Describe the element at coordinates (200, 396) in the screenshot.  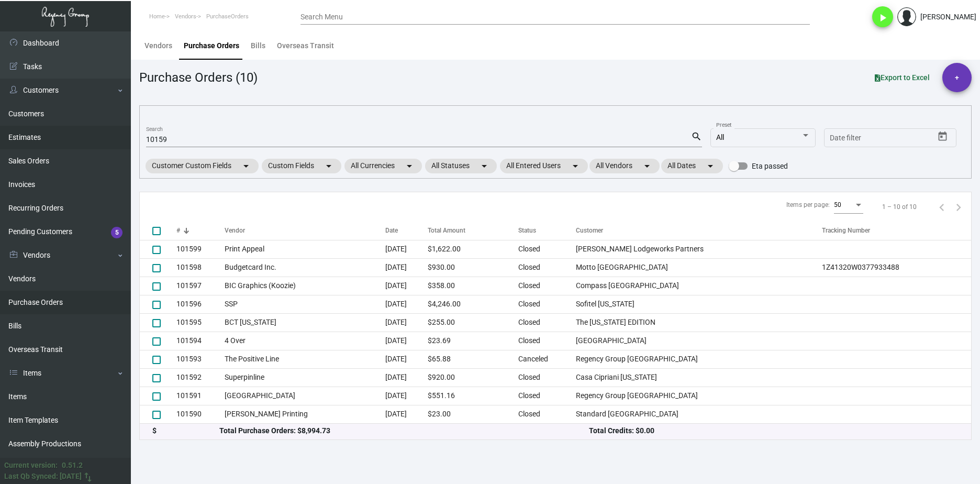
I see `td: 101591` at that location.